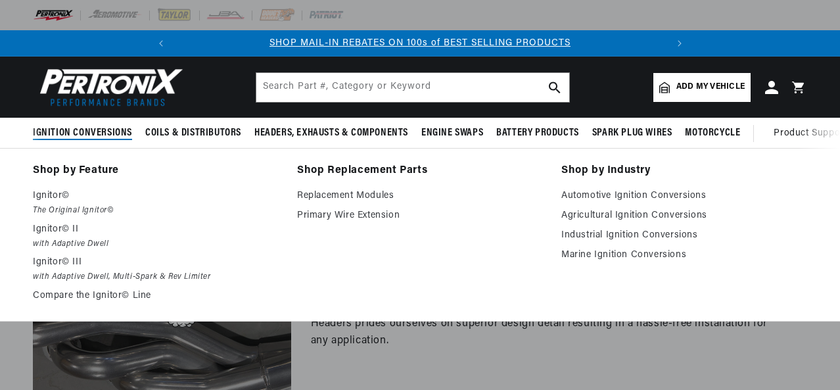 This screenshot has height=390, width=840. What do you see at coordinates (331, 133) in the screenshot?
I see `summary: Headers, Exhausts & Components` at bounding box center [331, 133].